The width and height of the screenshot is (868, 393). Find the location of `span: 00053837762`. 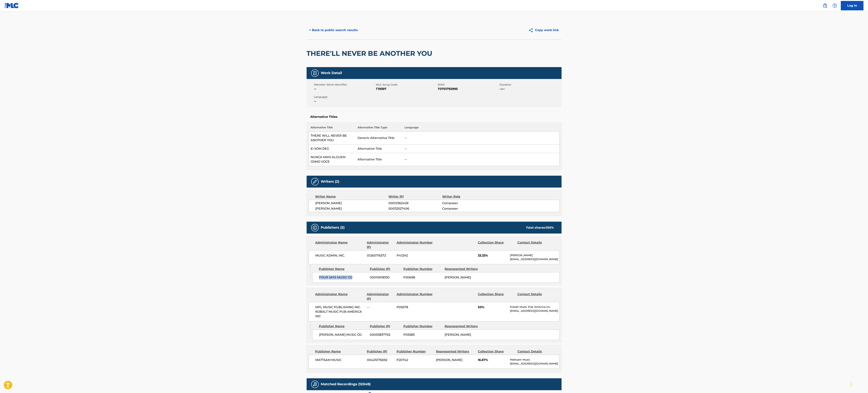

span: 00053837762 is located at coordinates (385, 335).